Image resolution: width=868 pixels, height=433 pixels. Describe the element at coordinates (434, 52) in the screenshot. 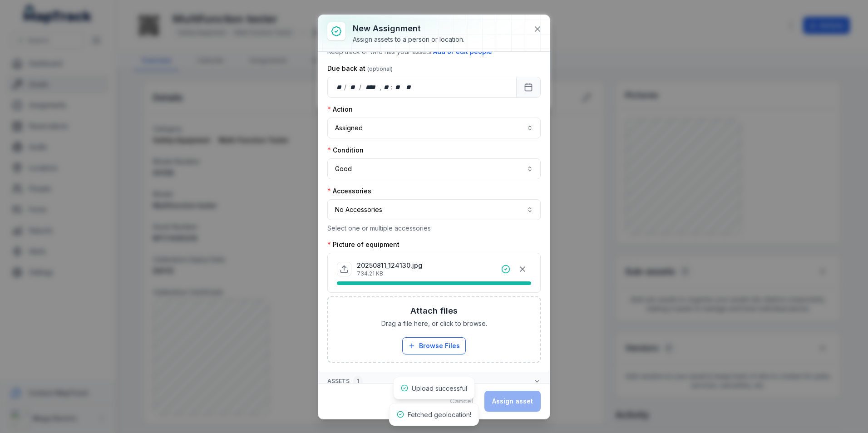

I see `p: Keep track of who has your assets.` at that location.